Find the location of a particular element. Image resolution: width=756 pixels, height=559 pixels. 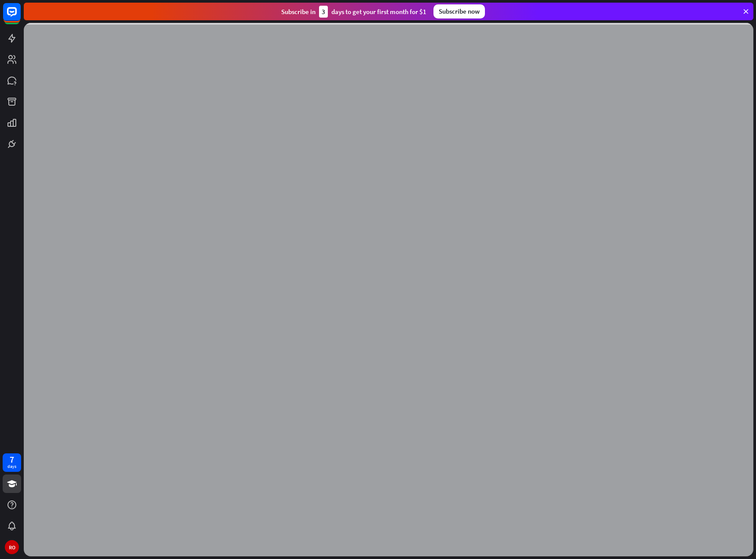

div: Subscribe in days to get your first month for $1 is located at coordinates (353, 12).